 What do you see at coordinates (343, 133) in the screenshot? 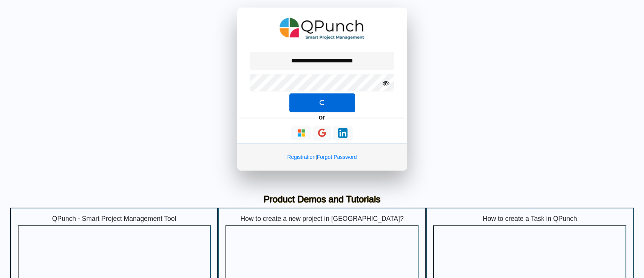
I see `button: Continue With LinkedIn` at bounding box center [343, 133].